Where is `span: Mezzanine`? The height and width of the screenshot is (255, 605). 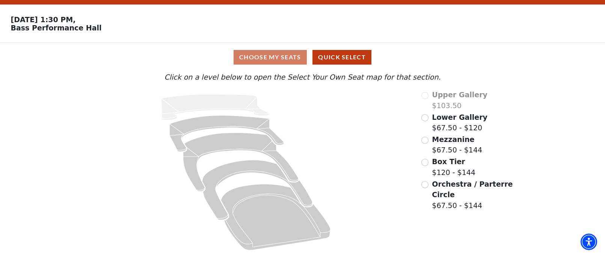
span: Mezzanine is located at coordinates (453, 139).